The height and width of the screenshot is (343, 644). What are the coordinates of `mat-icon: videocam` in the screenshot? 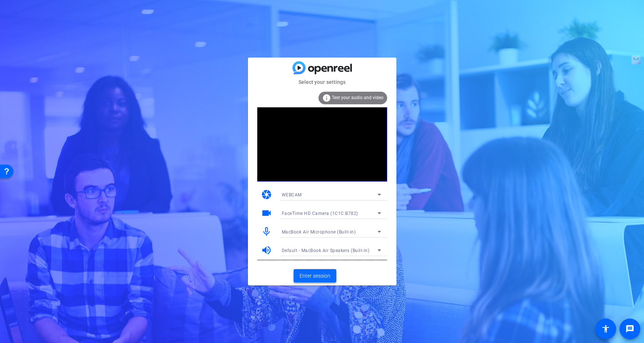 It's located at (267, 213).